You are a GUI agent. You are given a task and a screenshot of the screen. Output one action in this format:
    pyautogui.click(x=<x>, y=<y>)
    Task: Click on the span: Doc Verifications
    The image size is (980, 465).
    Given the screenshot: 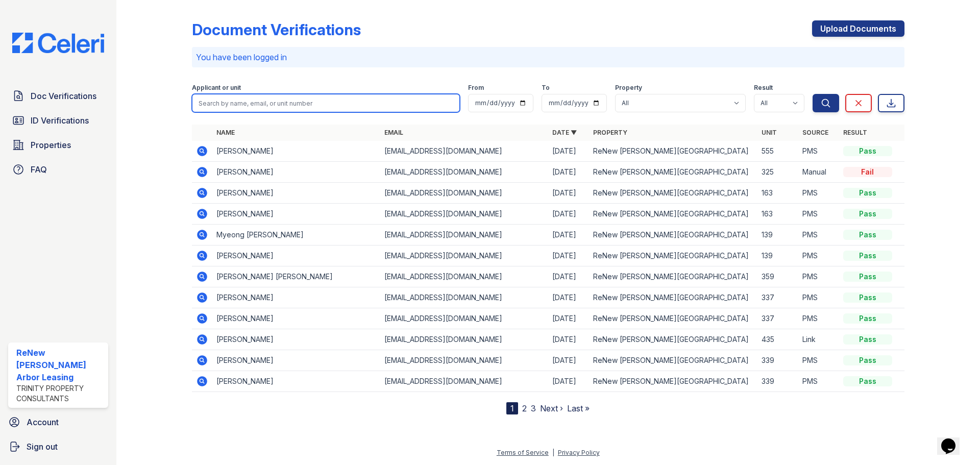 What is the action you would take?
    pyautogui.click(x=64, y=96)
    